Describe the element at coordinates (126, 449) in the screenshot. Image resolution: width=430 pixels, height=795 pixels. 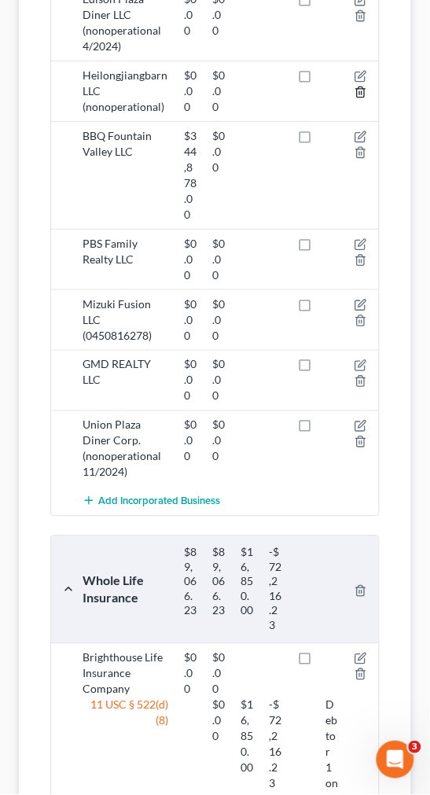
I see `div: Union Plaza Diner Corp. (nonoperational 11/2024)` at that location.